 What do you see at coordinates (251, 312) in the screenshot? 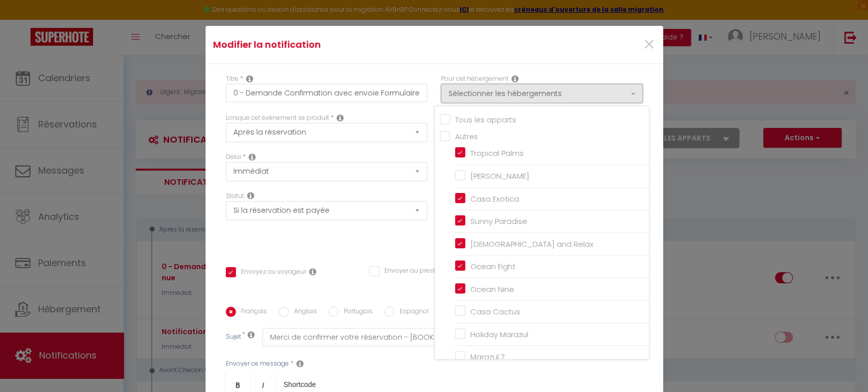
I see `label: Français` at bounding box center [251, 312].